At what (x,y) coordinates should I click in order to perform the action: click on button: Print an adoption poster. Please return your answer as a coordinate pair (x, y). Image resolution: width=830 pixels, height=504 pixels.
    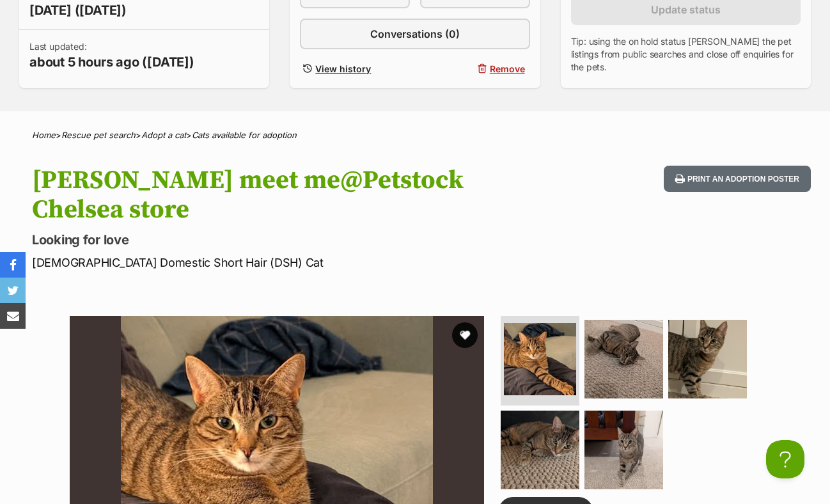
    Looking at the image, I should click on (738, 179).